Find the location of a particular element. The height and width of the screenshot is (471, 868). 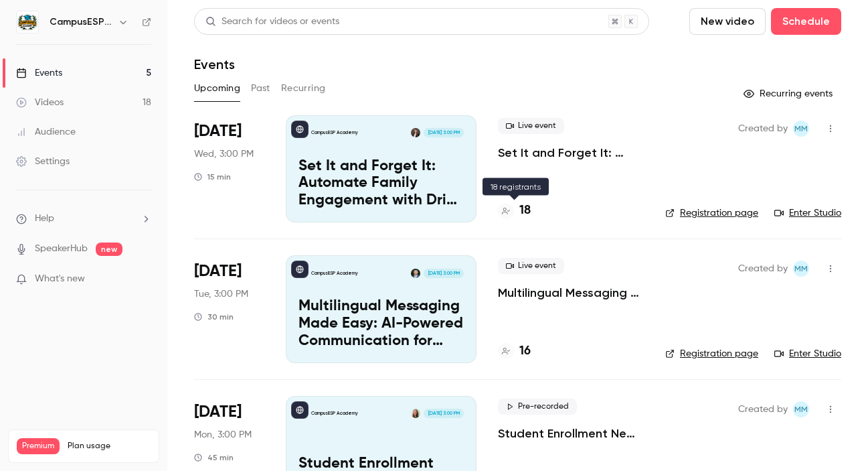

div: Audience is located at coordinates (46, 132).